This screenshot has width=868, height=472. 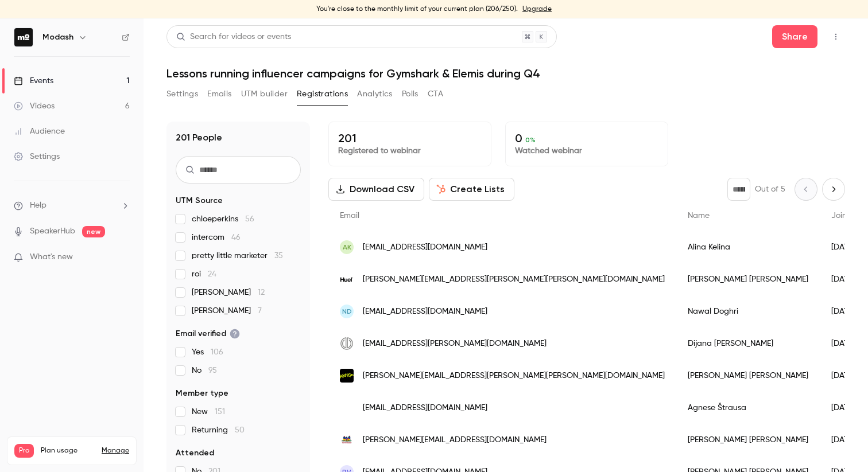 I want to click on span: 151, so click(x=220, y=412).